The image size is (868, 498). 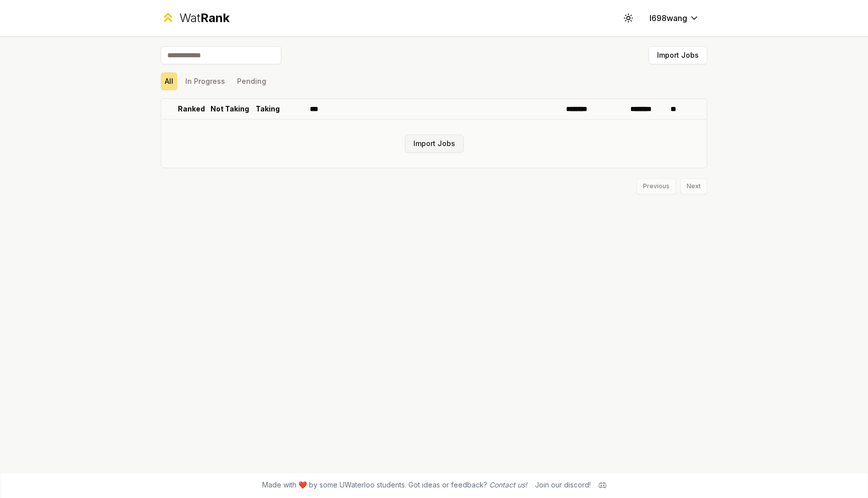 What do you see at coordinates (674, 18) in the screenshot?
I see `button: l698wang` at bounding box center [674, 18].